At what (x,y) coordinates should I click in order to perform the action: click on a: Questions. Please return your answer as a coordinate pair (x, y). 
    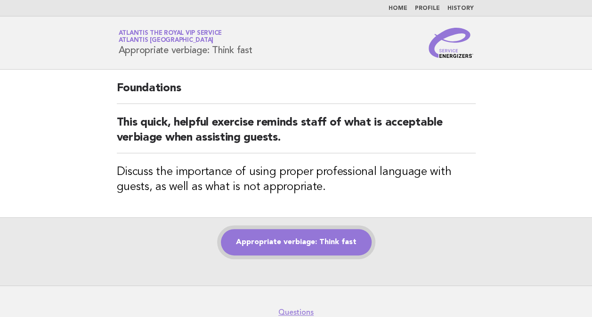
    Looking at the image, I should click on (296, 313).